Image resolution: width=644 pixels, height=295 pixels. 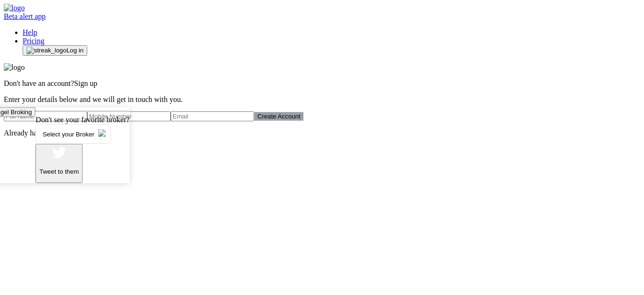 I want to click on img: streak_logo, so click(x=46, y=51).